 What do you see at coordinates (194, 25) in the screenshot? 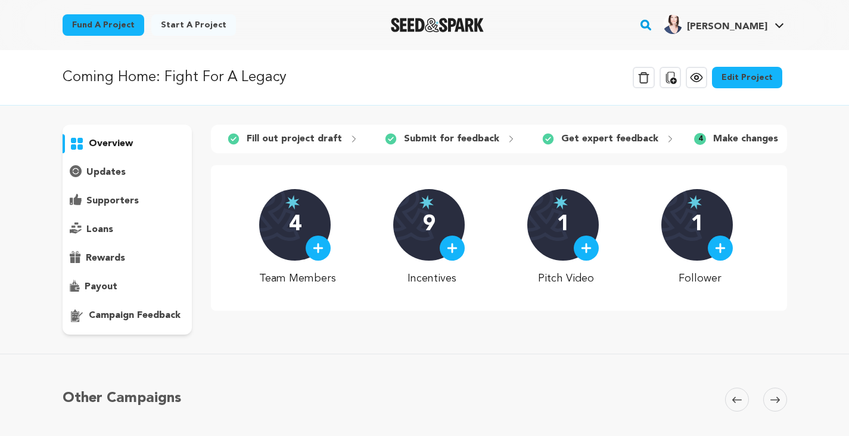
I see `a: Start a project` at bounding box center [194, 25].